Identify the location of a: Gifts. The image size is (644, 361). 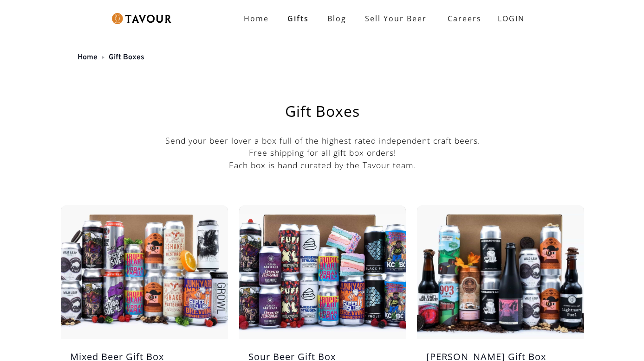
(298, 18).